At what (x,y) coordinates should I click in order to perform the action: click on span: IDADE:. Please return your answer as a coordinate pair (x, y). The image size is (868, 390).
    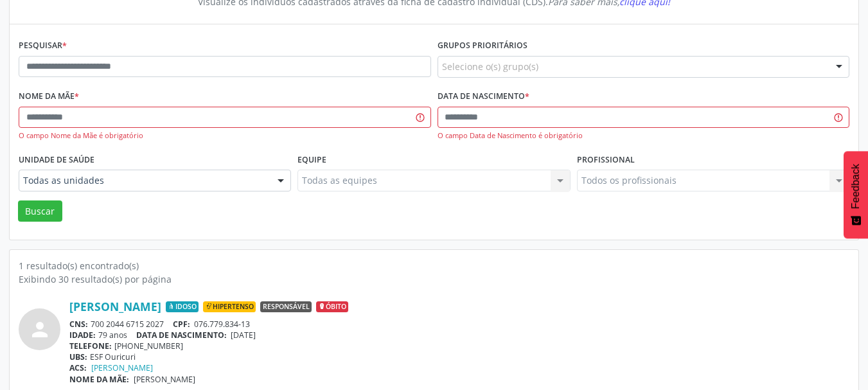
    Looking at the image, I should click on (82, 335).